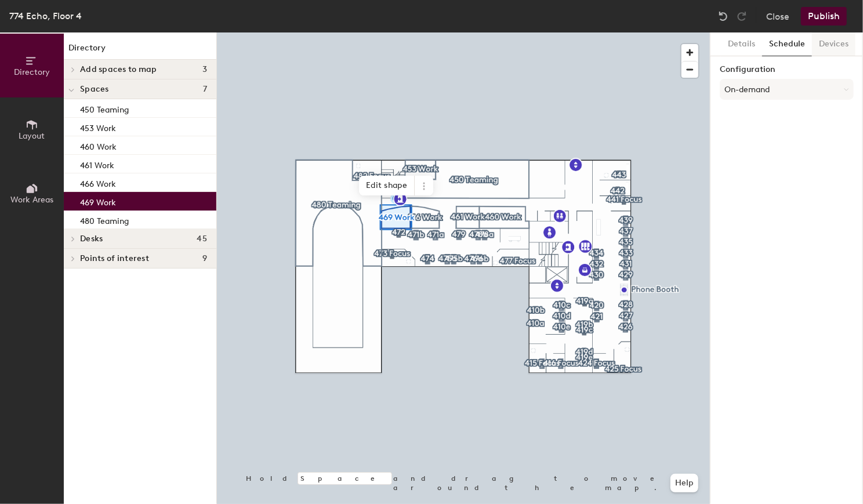  What do you see at coordinates (684, 483) in the screenshot?
I see `button: Help` at bounding box center [684, 483].